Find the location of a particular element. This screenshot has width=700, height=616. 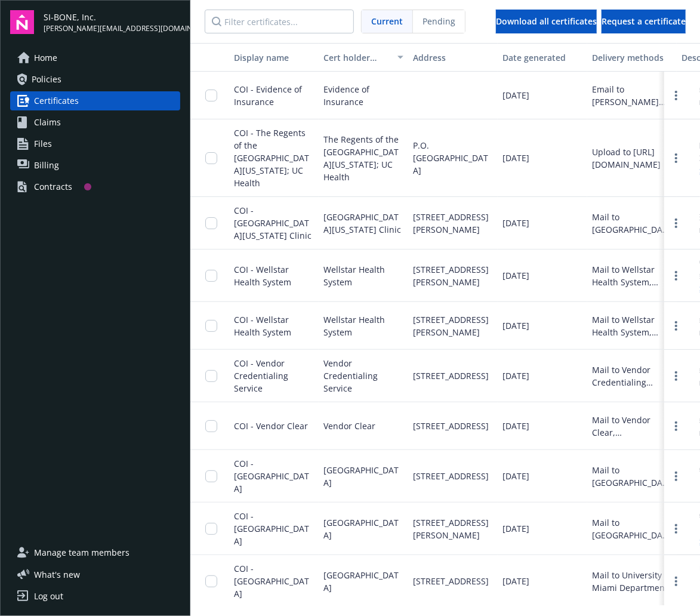

span: Files is located at coordinates (43, 144).